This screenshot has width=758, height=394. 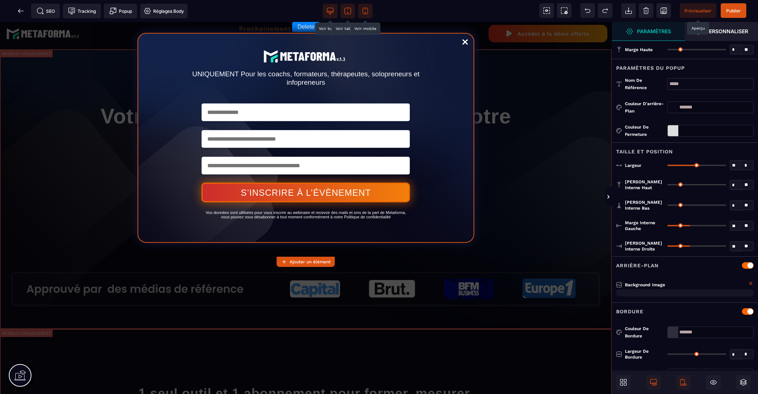 What do you see at coordinates (306, 171) in the screenshot?
I see `button: S’INSCRIRE À L’ÉVÈNEMENT` at bounding box center [306, 171].